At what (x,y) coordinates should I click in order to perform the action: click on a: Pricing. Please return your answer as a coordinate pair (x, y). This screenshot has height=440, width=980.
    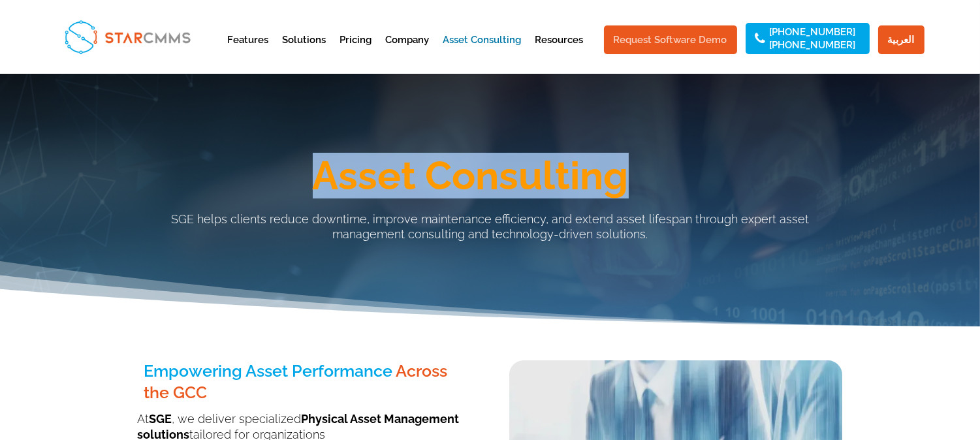
    Looking at the image, I should click on (356, 51).